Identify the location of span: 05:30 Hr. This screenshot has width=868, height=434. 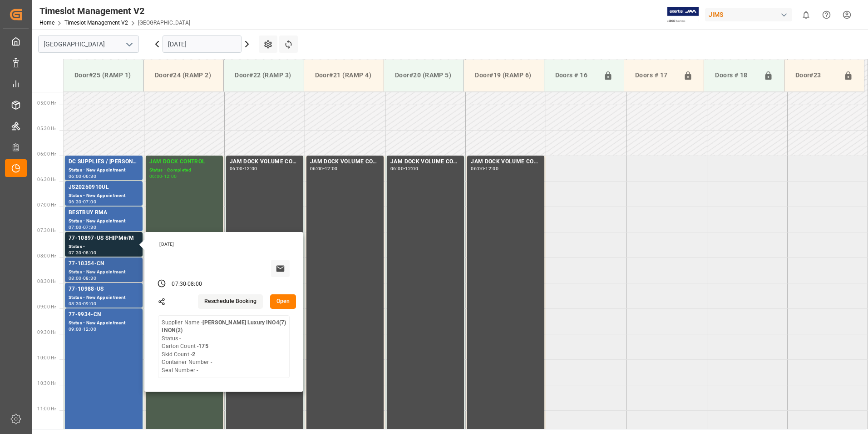
(46, 128).